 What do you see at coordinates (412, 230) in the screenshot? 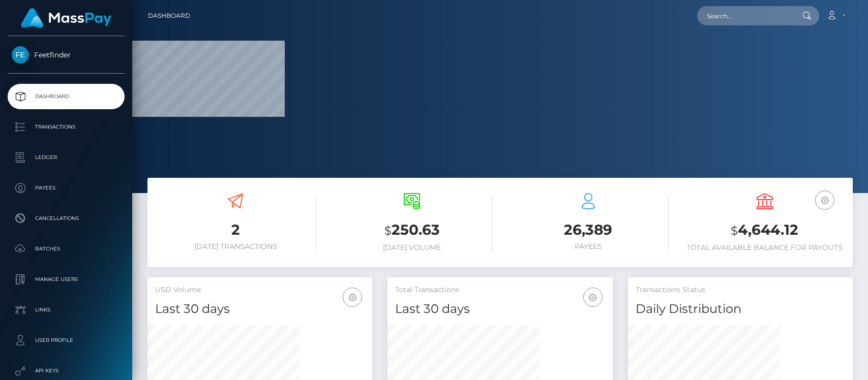
I see `h3: 250.63` at bounding box center [412, 230].